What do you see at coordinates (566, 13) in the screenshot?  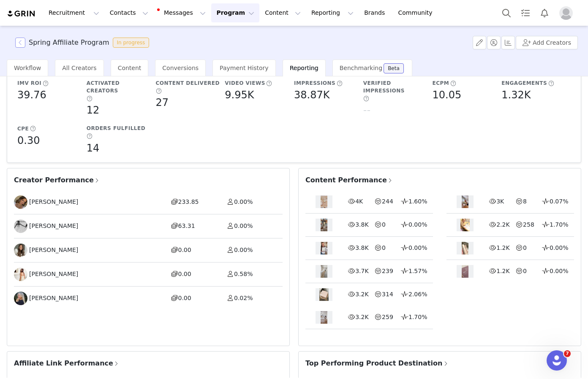 I see `img: placeholder-profile.jpg` at bounding box center [566, 13].